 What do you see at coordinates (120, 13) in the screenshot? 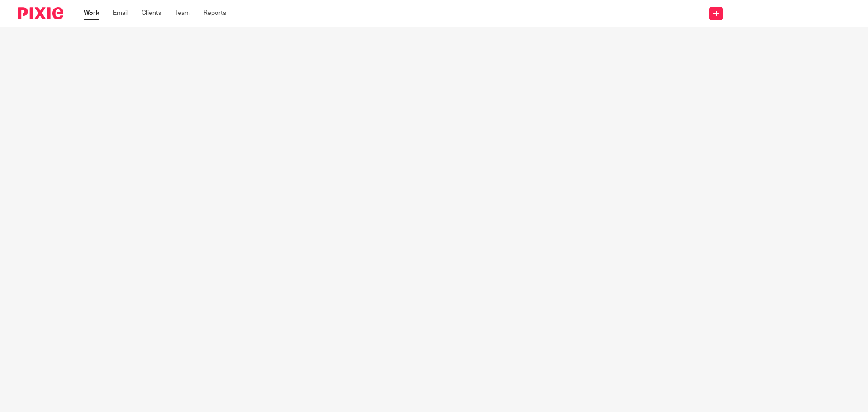
I see `a: Email` at bounding box center [120, 13].